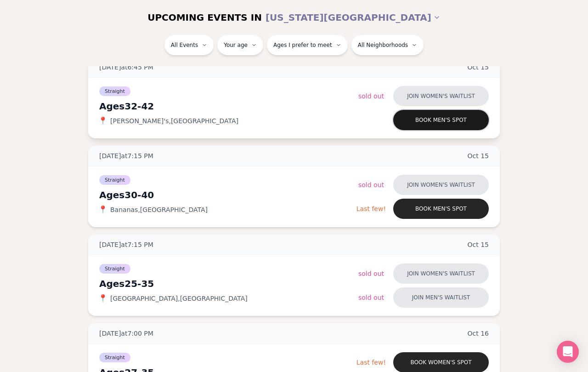 The image size is (588, 372). What do you see at coordinates (387, 45) in the screenshot?
I see `button: All Neighborhoods` at bounding box center [387, 45].